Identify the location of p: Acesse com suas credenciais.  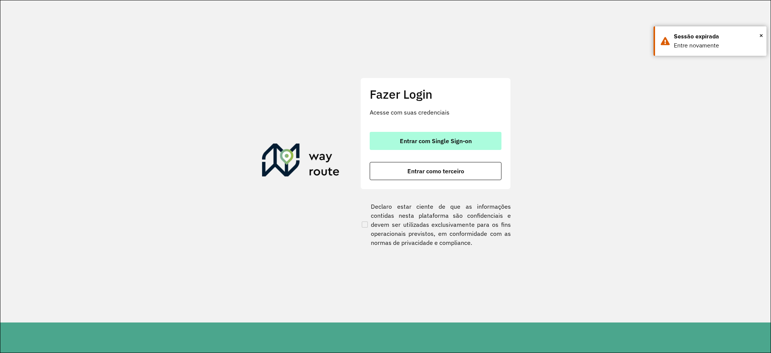
(435, 112).